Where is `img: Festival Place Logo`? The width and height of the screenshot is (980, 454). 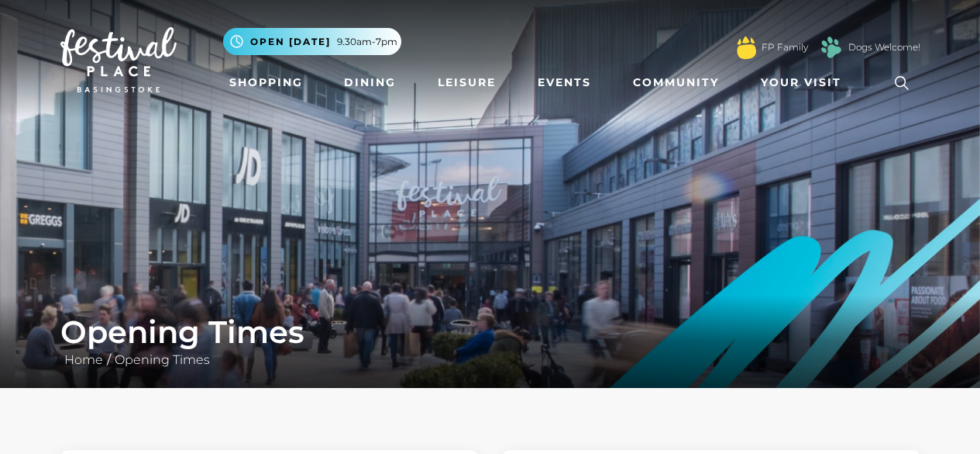
img: Festival Place Logo is located at coordinates (119, 60).